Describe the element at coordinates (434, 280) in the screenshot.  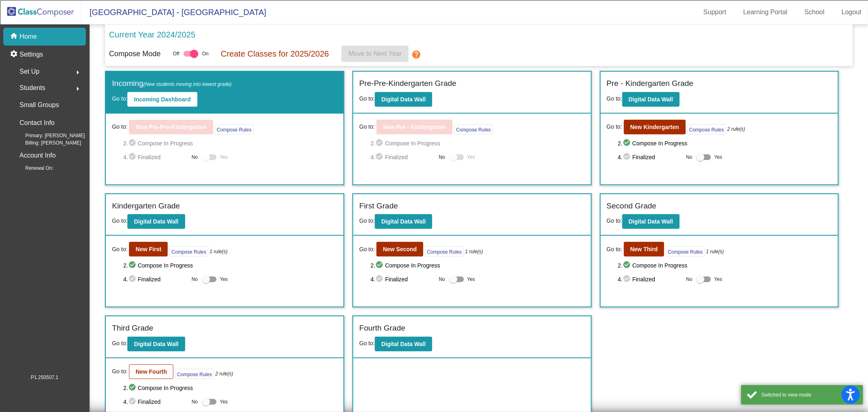
I see `div: MORE` at that location.